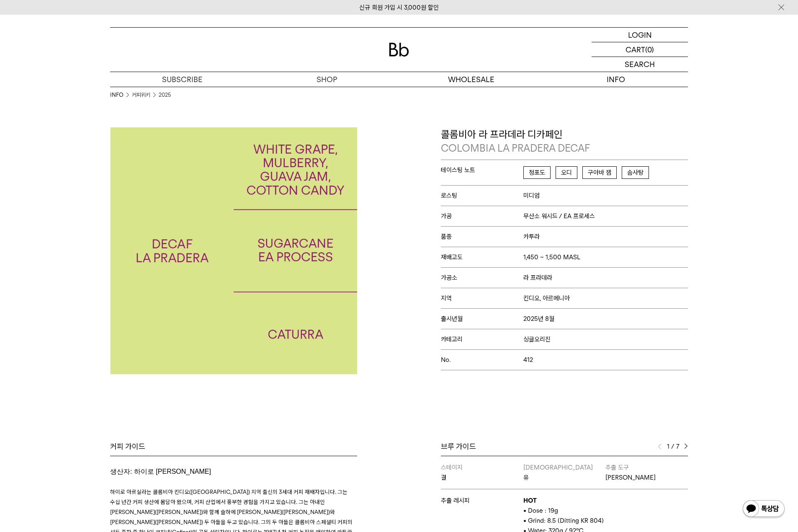  I want to click on span: 킨디오, 아르메니아, so click(547, 298).